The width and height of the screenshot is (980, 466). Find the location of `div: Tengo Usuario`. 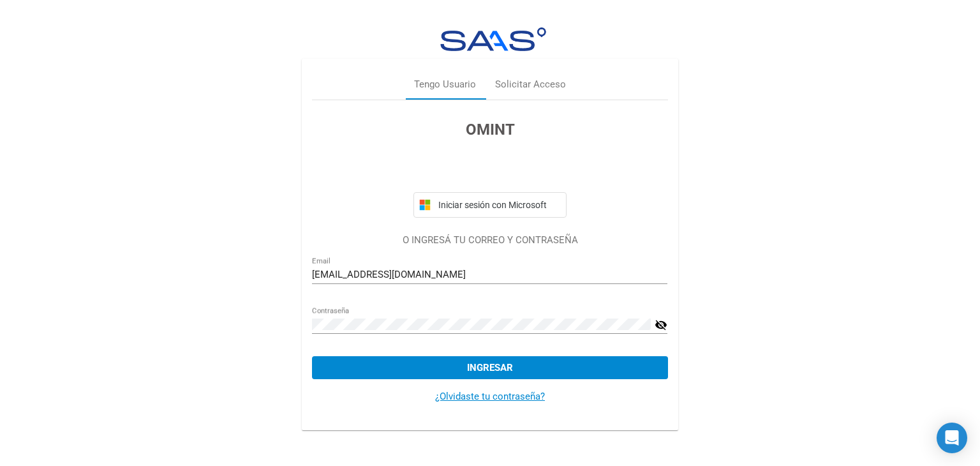

div: Tengo Usuario is located at coordinates (445, 84).